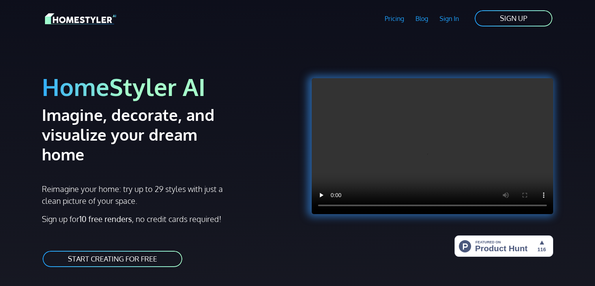 This screenshot has width=595, height=286. What do you see at coordinates (513, 18) in the screenshot?
I see `a: SIGN UP` at bounding box center [513, 18].